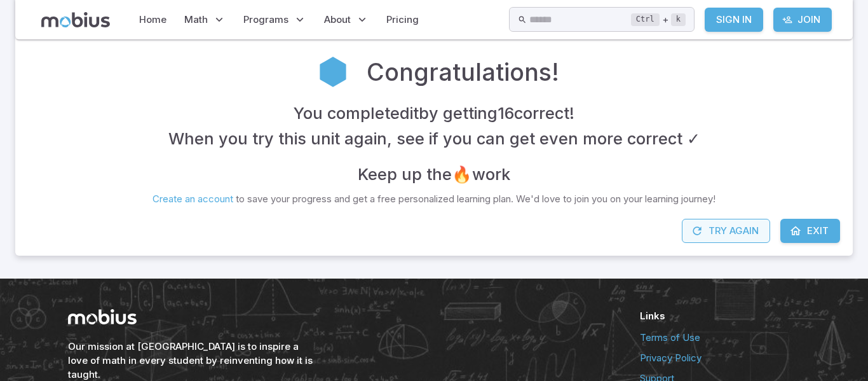  Describe the element at coordinates (434, 174) in the screenshot. I see `h4: Keep up the 🔥 work` at that location.